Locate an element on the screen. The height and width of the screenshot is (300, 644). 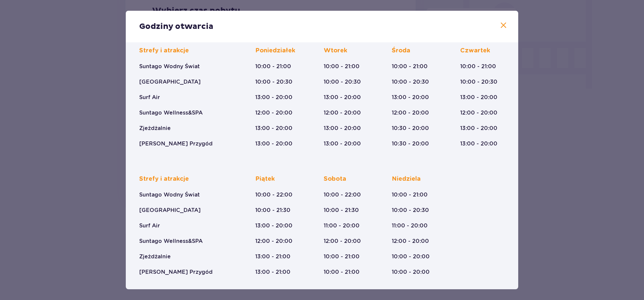
p: Sobota is located at coordinates (334, 179).